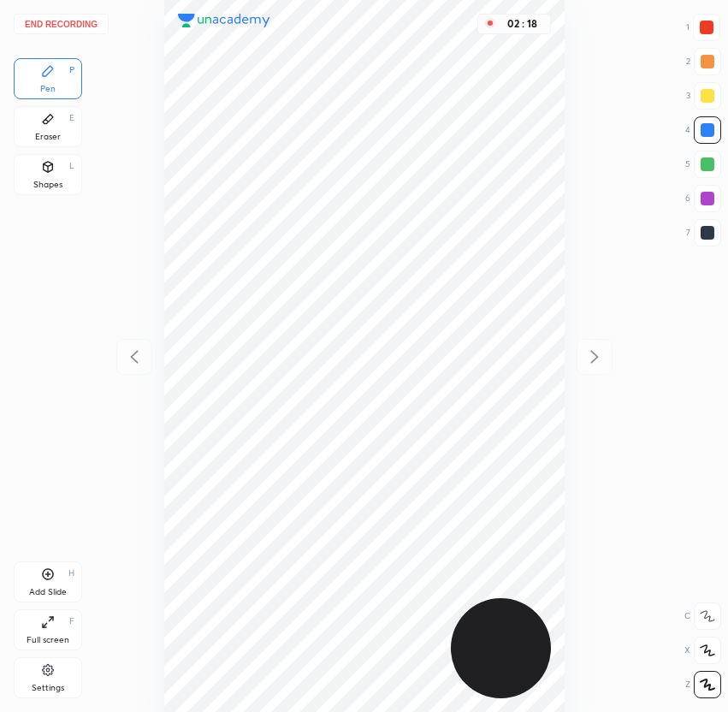  I want to click on div: Shapes, so click(48, 184).